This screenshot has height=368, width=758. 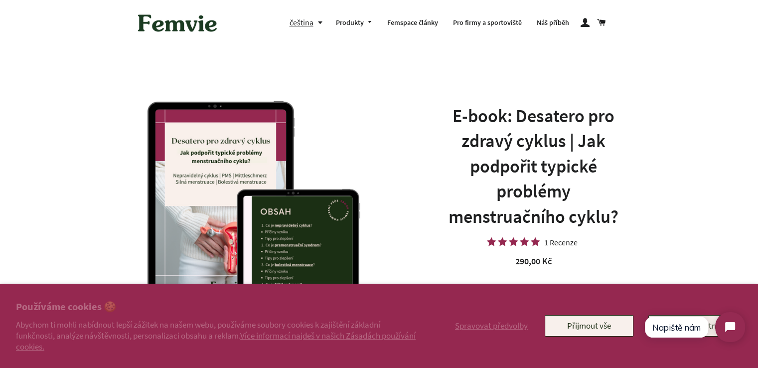 What do you see at coordinates (41, 23) in the screenshot?
I see `span: Napiště nám` at bounding box center [41, 23].